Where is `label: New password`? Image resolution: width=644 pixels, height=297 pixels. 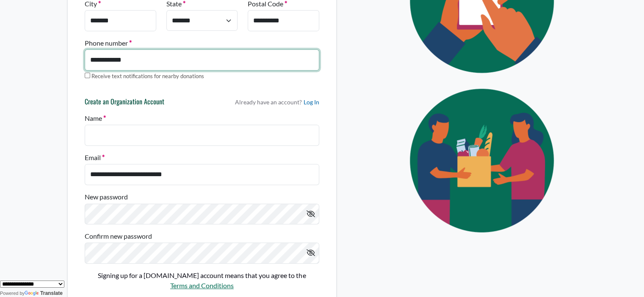 label: New password is located at coordinates (106, 197).